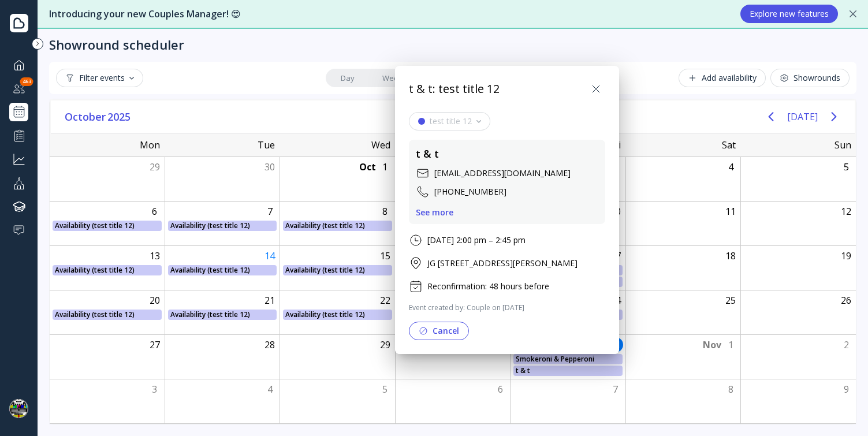  What do you see at coordinates (450, 121) in the screenshot?
I see `div: test title 12` at bounding box center [450, 121].